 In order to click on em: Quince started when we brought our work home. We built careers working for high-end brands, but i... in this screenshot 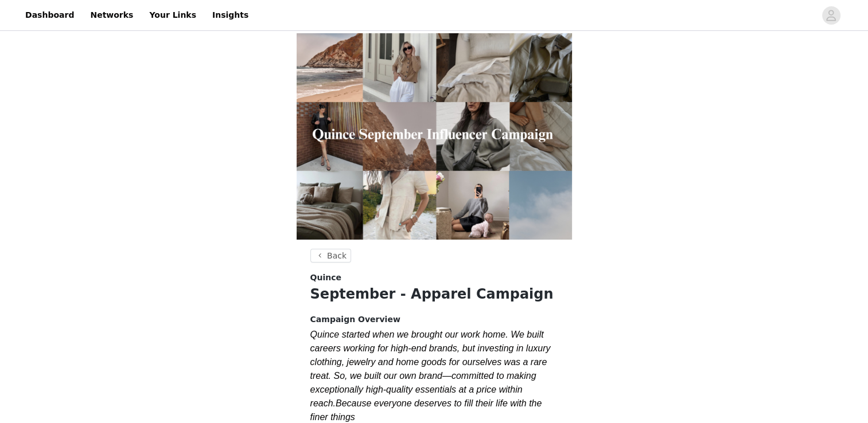, I will do `click(430, 369)`.